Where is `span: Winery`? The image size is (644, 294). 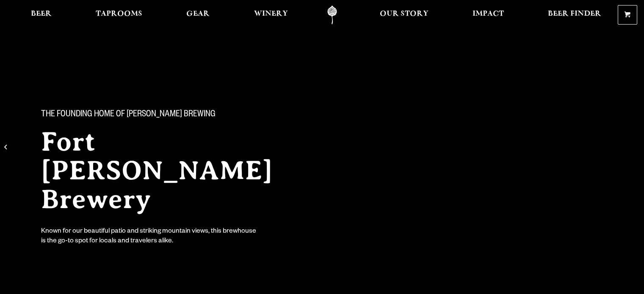 span: Winery is located at coordinates (271, 14).